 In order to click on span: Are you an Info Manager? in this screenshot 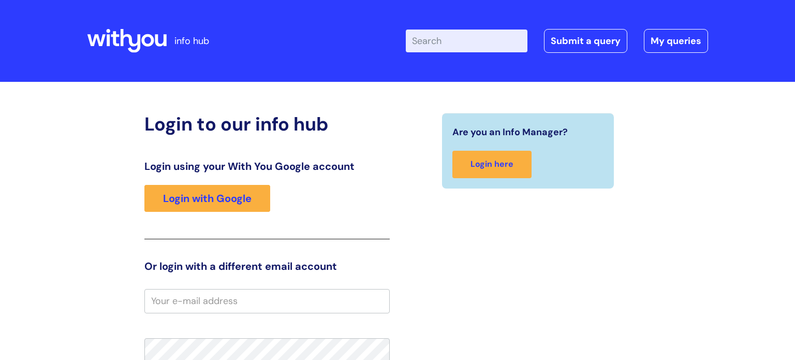, I will do `click(510, 132)`.